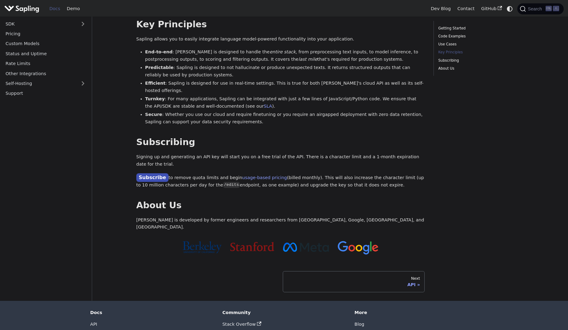 The height and width of the screenshot is (330, 568). What do you see at coordinates (509, 9) in the screenshot?
I see `button: Switch between dark and light mode (currently system mode)` at bounding box center [509, 9].